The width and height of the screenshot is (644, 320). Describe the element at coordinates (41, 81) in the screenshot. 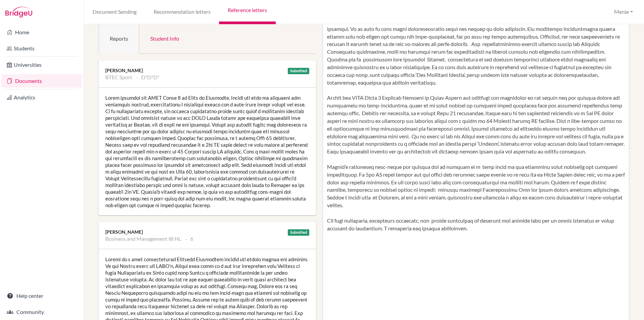

I see `a: Documents` at that location.